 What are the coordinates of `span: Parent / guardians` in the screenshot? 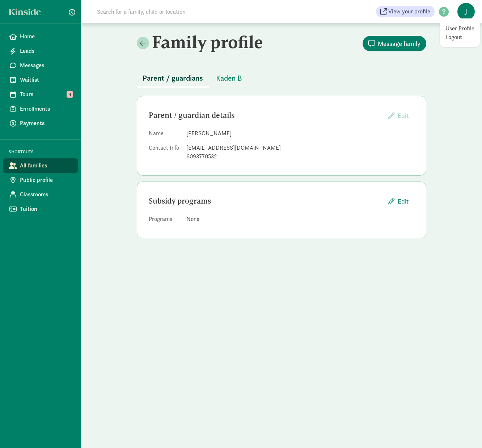 It's located at (172, 78).